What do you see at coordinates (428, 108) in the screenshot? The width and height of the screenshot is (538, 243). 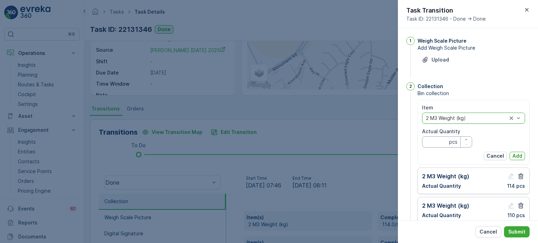 I see `label: Item` at bounding box center [428, 108].